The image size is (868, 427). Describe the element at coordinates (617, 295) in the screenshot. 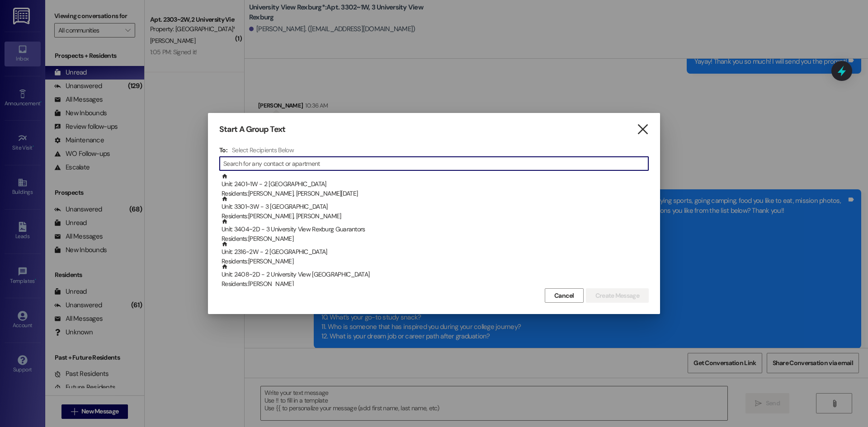

I see `button: Create Message` at that location.